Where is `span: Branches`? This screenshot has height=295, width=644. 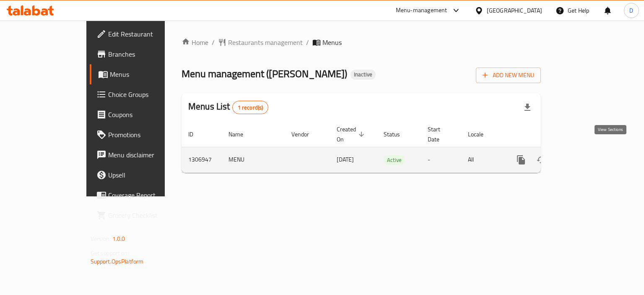
span: Branches is located at coordinates (148, 54).